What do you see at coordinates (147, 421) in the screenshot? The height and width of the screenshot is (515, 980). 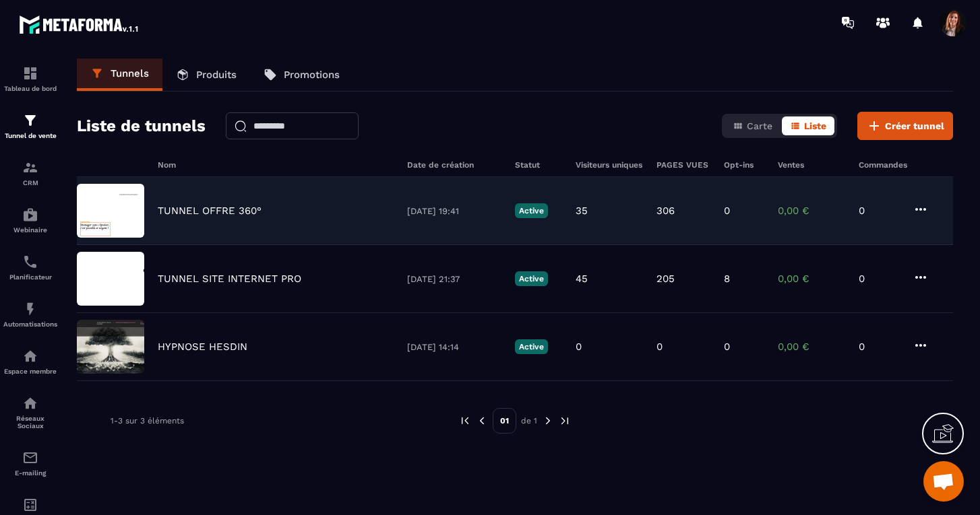 I see `p: 1-3 sur 3 éléments` at bounding box center [147, 421].